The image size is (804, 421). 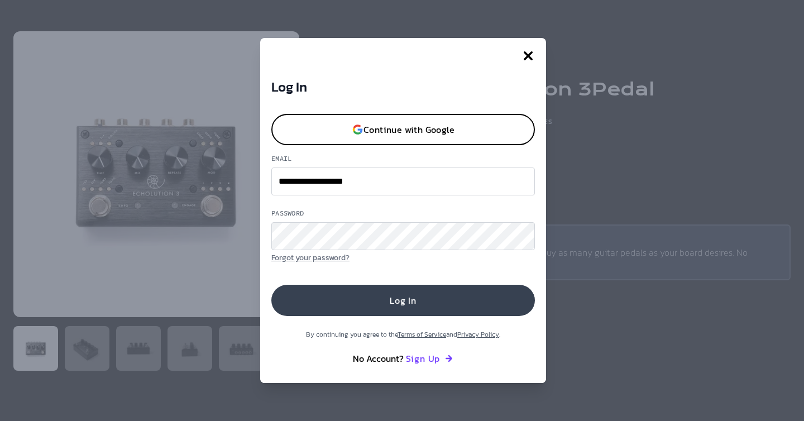 What do you see at coordinates (403, 87) in the screenshot?
I see `h3: Log In` at bounding box center [403, 87].